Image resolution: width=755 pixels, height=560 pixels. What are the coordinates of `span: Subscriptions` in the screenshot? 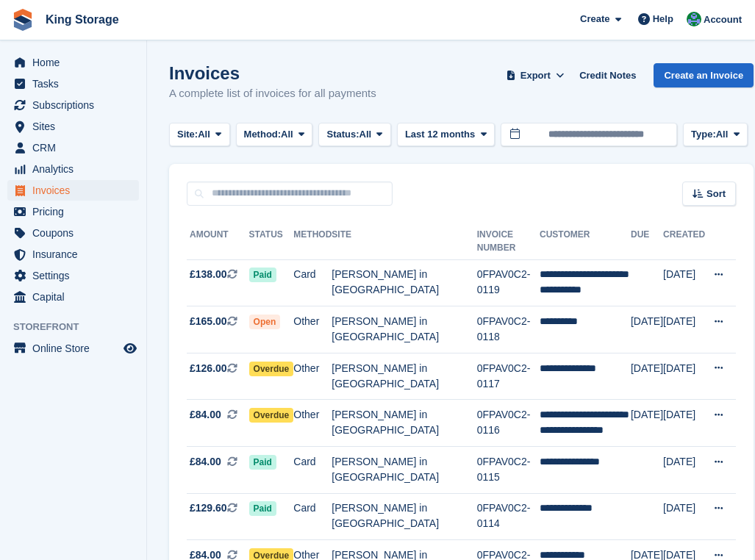 It's located at (76, 105).